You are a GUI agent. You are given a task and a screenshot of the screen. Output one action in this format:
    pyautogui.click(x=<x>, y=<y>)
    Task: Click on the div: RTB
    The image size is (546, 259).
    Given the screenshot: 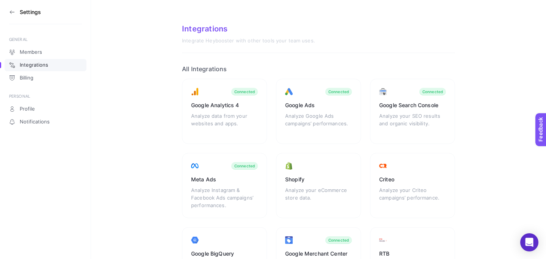 What is the action you would take?
    pyautogui.click(x=412, y=254)
    